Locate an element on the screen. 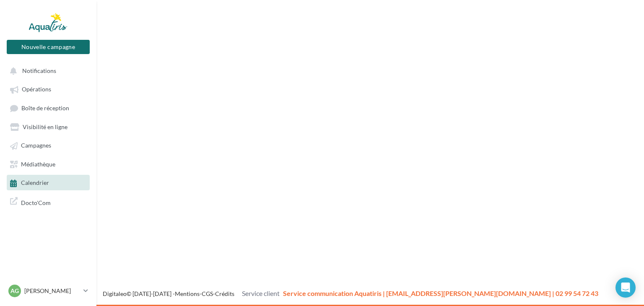 This screenshot has height=306, width=644. a: Boîte de réception is located at coordinates (49, 107).